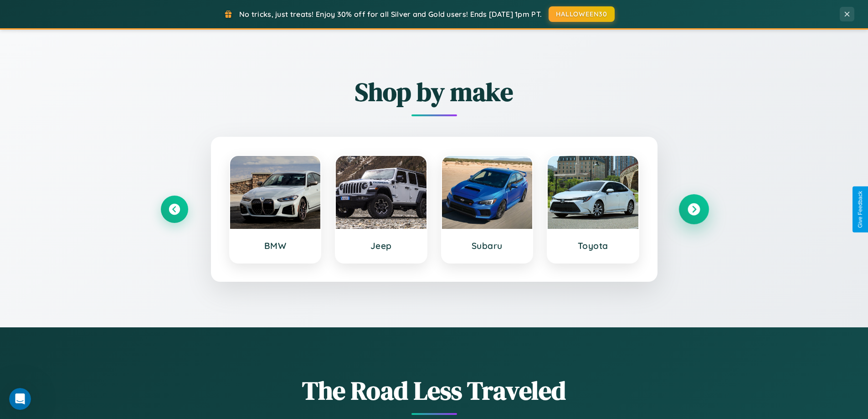  I want to click on h3: BMW, so click(275, 246).